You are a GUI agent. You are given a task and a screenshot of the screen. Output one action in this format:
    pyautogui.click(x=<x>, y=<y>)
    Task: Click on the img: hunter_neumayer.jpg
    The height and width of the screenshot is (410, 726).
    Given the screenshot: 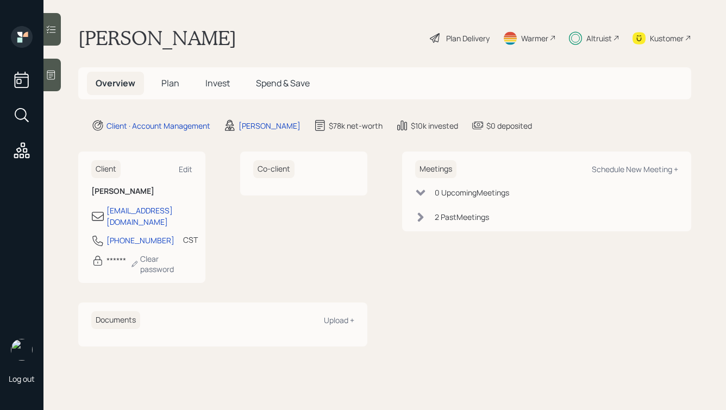 What is the action you would take?
    pyautogui.click(x=22, y=350)
    